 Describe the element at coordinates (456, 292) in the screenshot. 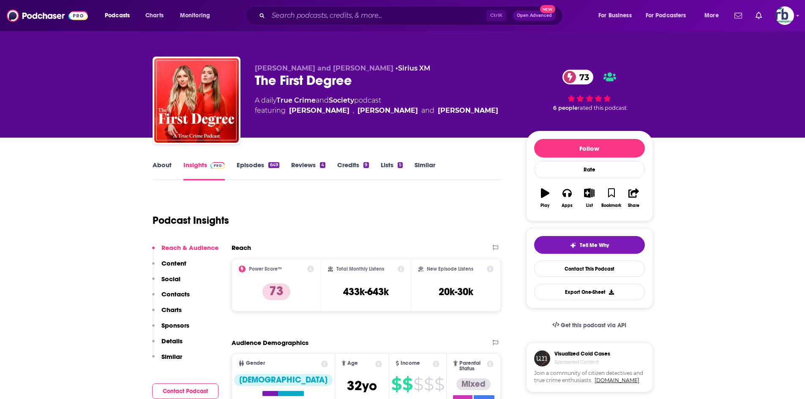

I see `h3: 20k-30k` at that location.